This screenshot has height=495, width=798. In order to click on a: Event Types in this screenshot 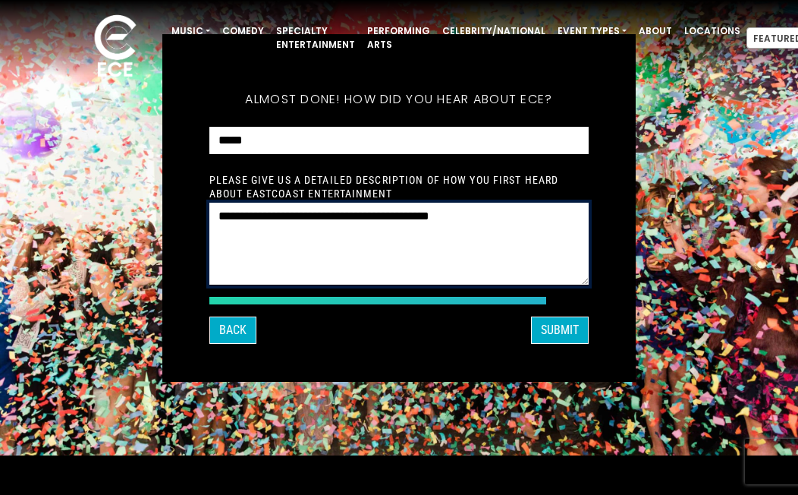, I will do `click(592, 31)`.